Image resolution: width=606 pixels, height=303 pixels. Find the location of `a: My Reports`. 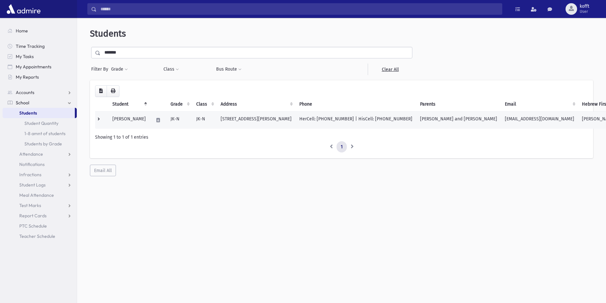

a: My Reports is located at coordinates (40, 77).